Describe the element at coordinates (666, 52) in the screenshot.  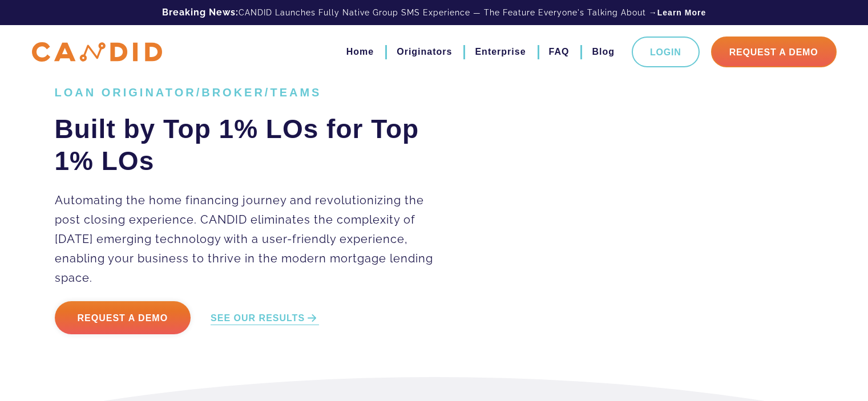
I see `a: Login` at that location.